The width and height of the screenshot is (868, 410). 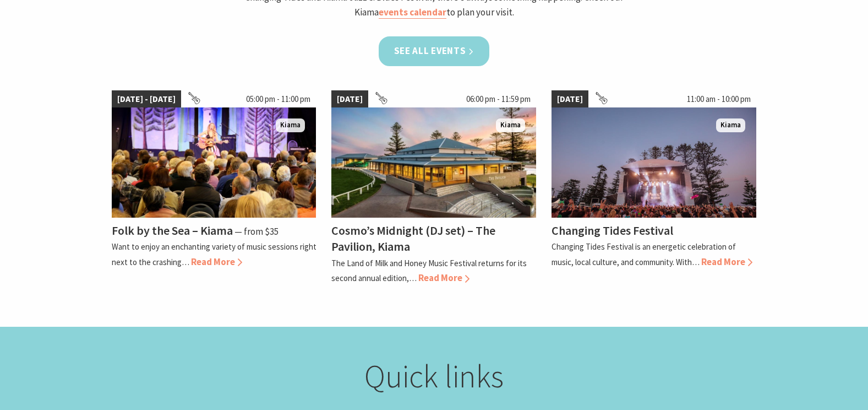 What do you see at coordinates (498, 99) in the screenshot?
I see `span: 06:00 pm - 11:59 pm` at bounding box center [498, 99].